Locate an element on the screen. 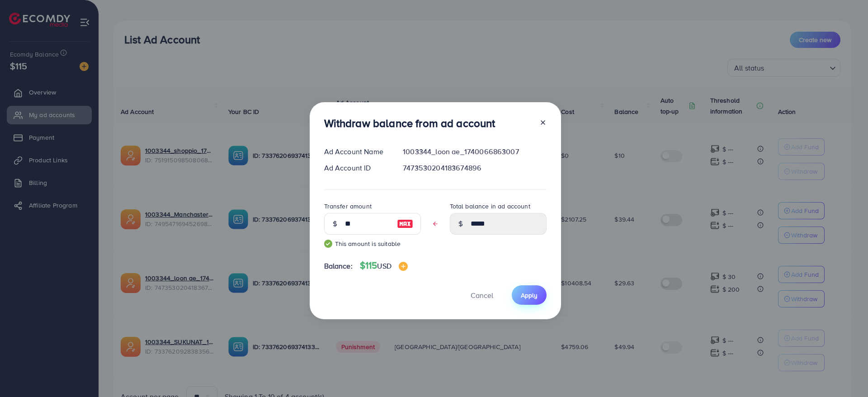 The image size is (868, 397). h4: $115 is located at coordinates (384, 265).